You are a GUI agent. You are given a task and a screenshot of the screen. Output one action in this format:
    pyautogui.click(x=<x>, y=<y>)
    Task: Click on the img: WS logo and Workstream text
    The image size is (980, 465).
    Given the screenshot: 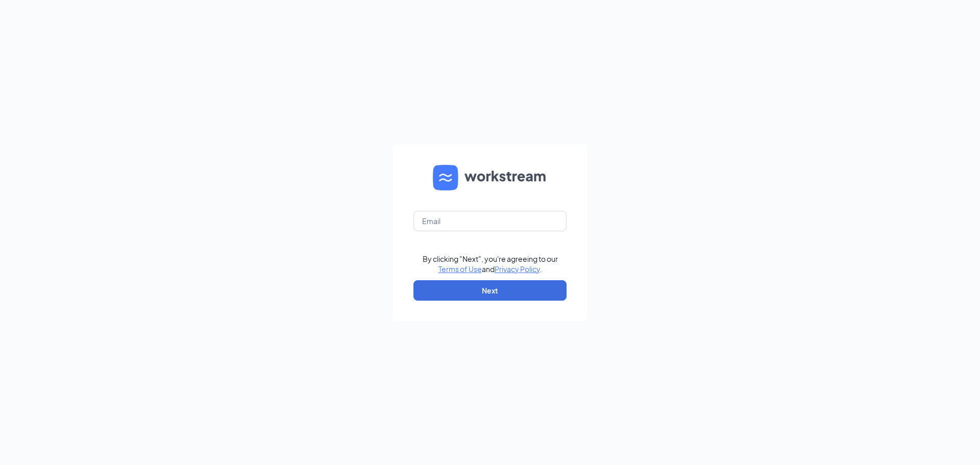 What is the action you would take?
    pyautogui.click(x=490, y=178)
    